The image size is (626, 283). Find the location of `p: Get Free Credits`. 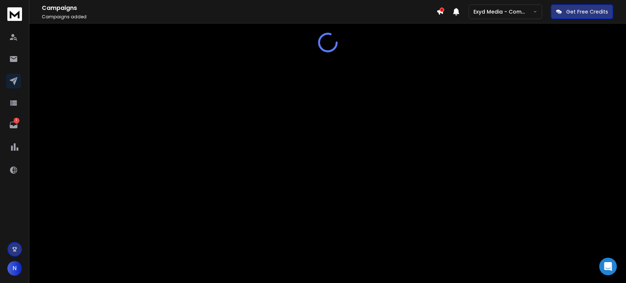

p: Get Free Credits is located at coordinates (588, 12).